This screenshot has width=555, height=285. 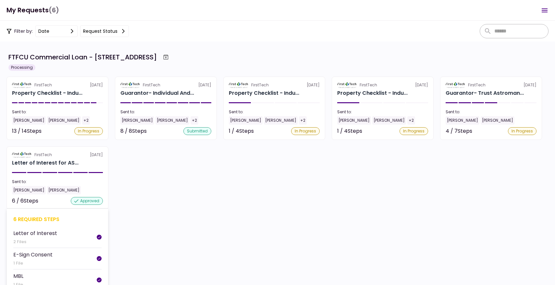 What do you see at coordinates (57, 219) in the screenshot?
I see `div: 6 required steps` at bounding box center [57, 219].